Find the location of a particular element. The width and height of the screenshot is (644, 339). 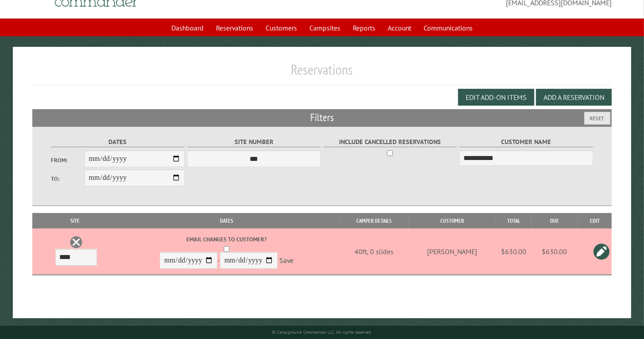

label: Dates is located at coordinates (117, 142).